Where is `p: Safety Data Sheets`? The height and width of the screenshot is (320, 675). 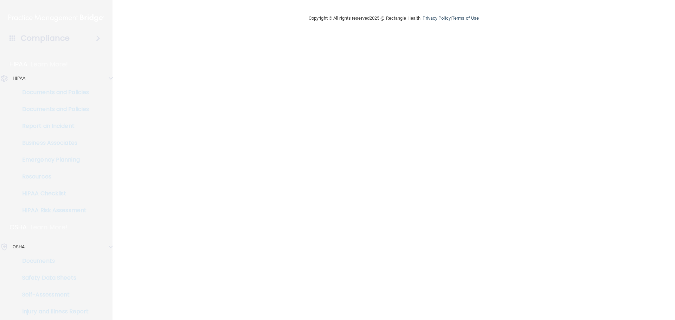 p: Safety Data Sheets is located at coordinates (52, 278).